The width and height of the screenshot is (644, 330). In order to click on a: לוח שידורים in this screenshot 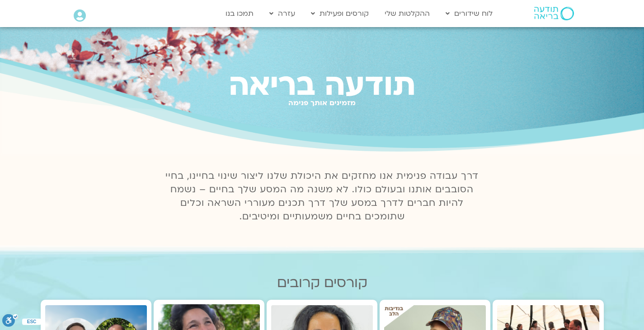, I will do `click(469, 13)`.